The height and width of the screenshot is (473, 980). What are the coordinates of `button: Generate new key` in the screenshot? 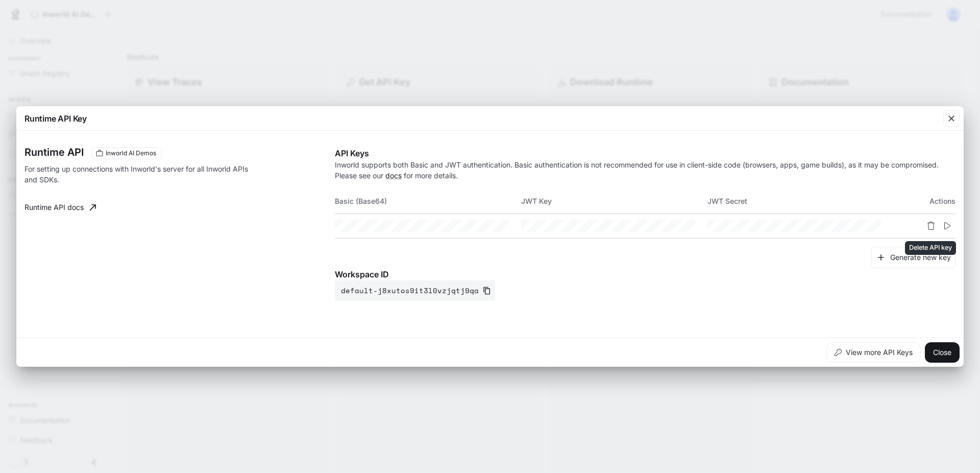 It's located at (913, 257).